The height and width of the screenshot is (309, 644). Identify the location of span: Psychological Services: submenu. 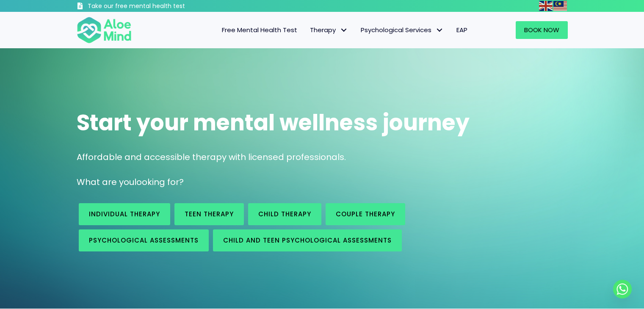
(439, 30).